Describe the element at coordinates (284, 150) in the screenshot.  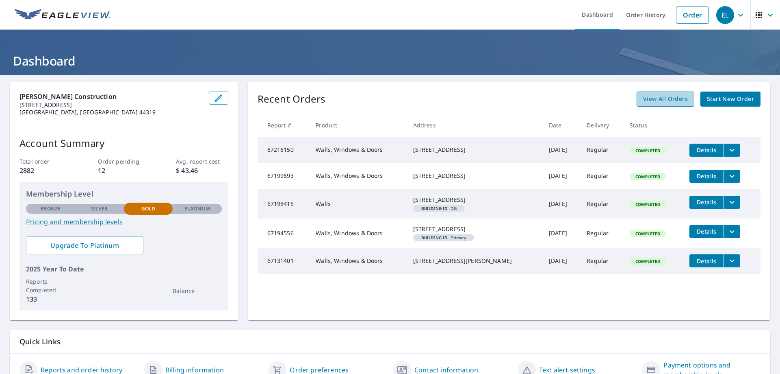
I see `td: 67216150` at that location.